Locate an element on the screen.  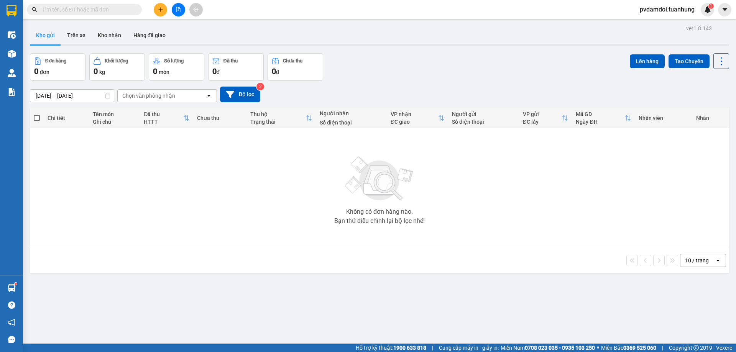
img: logo-vxr is located at coordinates (11, 11).